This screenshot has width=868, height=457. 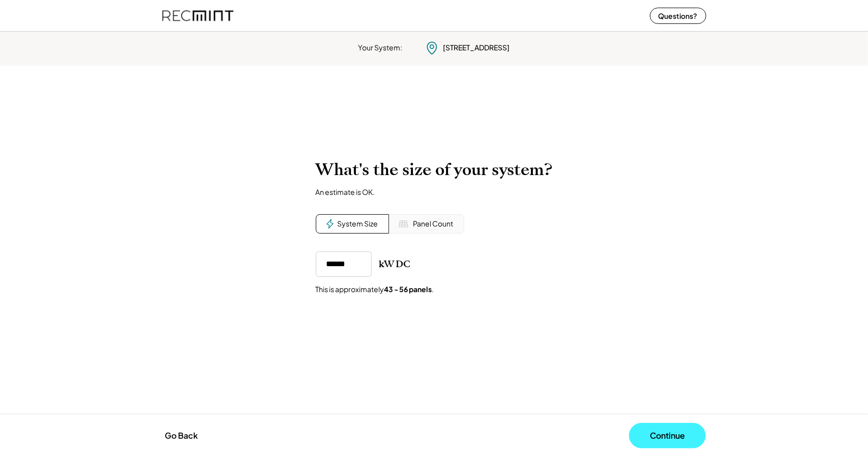 I want to click on div: kW DC, so click(x=395, y=264).